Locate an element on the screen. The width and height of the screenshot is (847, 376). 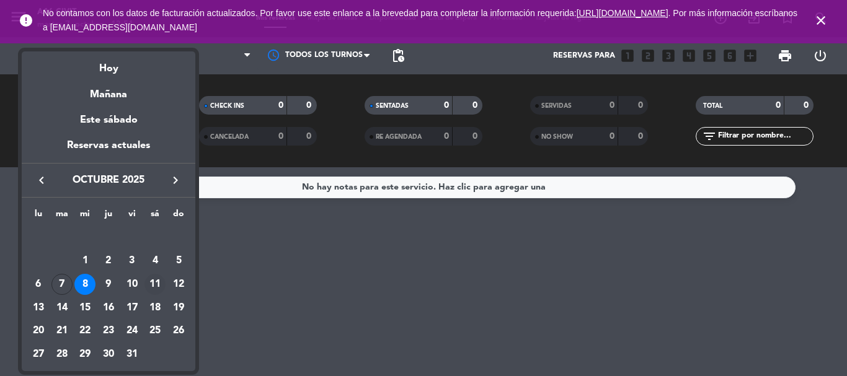
td: 17 de octubre de 2025 is located at coordinates (132, 308).